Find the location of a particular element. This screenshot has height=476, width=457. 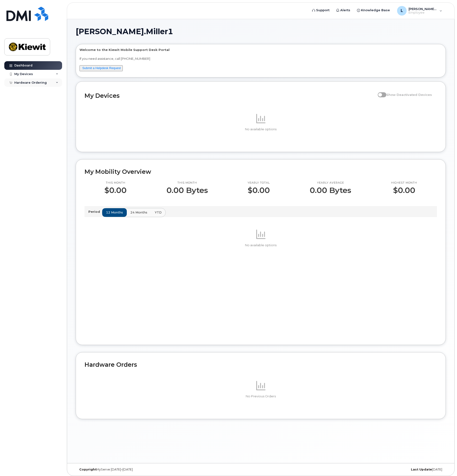

p: Highest month is located at coordinates (405, 183).